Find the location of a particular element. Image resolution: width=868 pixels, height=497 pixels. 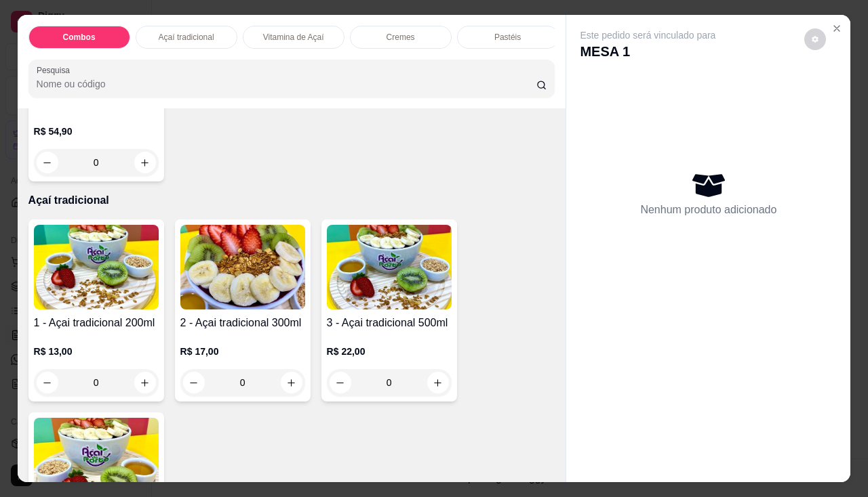

button: Close is located at coordinates (836, 28).